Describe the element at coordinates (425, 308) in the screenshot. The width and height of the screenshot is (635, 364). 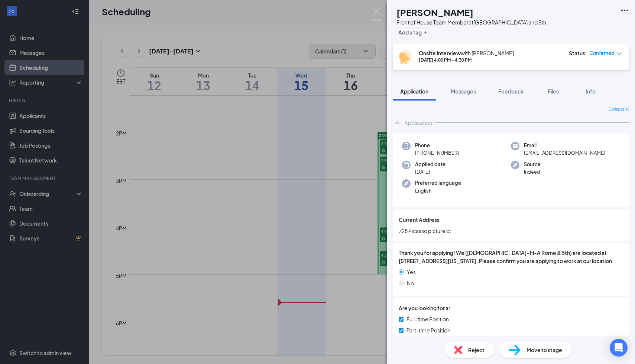
I see `span: Are you looking for a:` at that location.